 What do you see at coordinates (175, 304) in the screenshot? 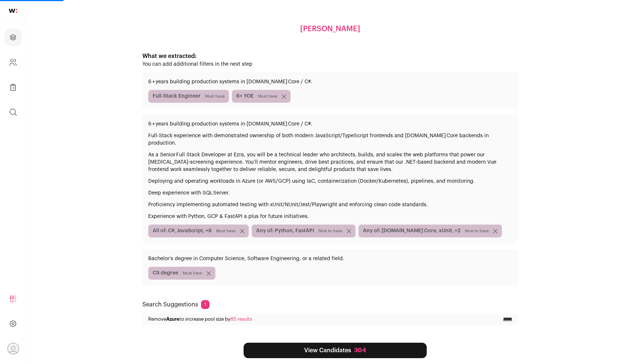
I see `p: Search Suggestions` at bounding box center [175, 304].